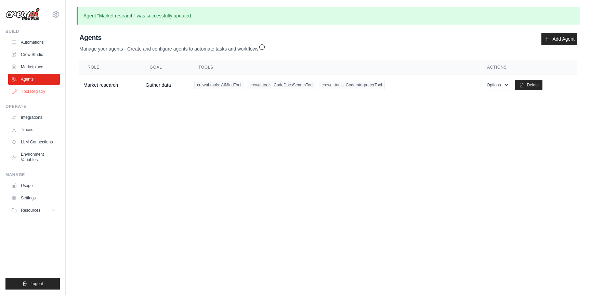 The width and height of the screenshot is (591, 295). What do you see at coordinates (334, 67) in the screenshot?
I see `th: Tools` at bounding box center [334, 67].